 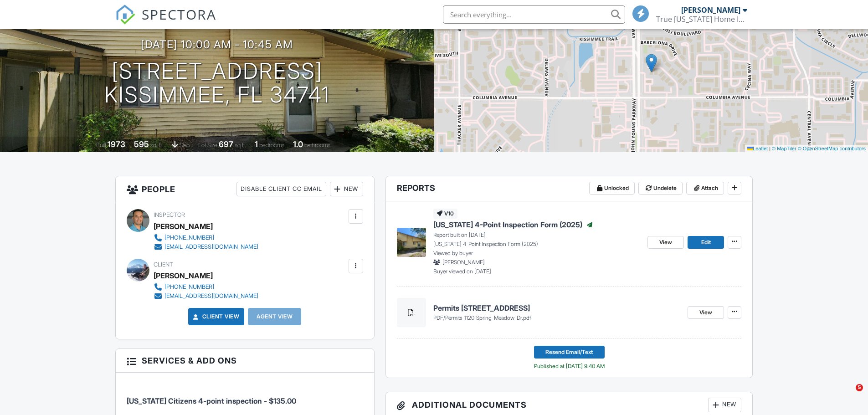 What do you see at coordinates (208, 145) in the screenshot?
I see `span: Lot Size` at bounding box center [208, 145].